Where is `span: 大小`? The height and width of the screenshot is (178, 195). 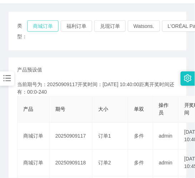 span: 大小 is located at coordinates (103, 109).